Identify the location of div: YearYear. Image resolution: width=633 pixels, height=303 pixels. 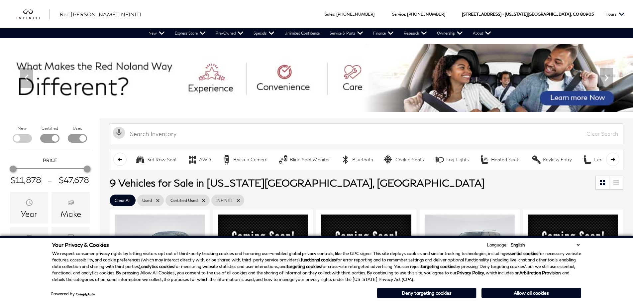
(29, 207).